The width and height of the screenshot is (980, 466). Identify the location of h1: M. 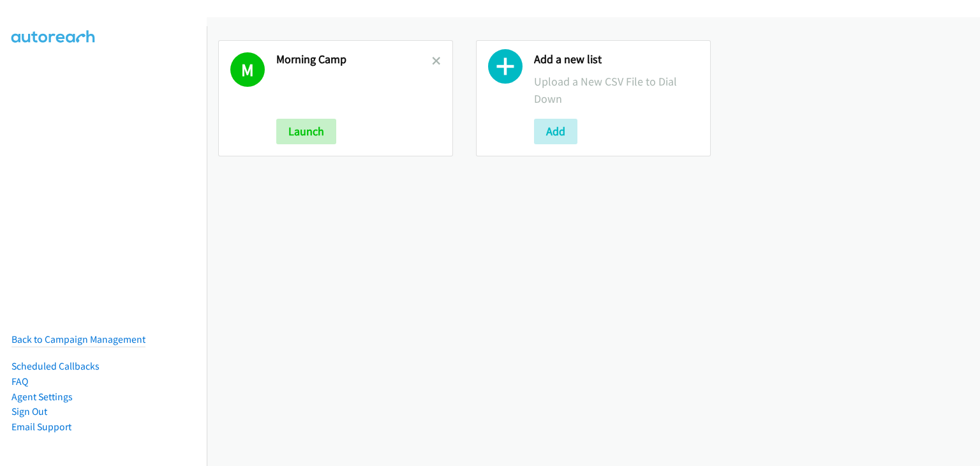
(248, 69).